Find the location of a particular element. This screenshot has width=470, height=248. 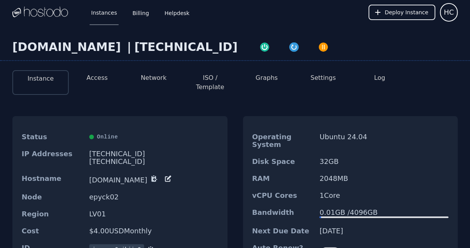

dd: $ 4.00 USD Monthly is located at coordinates (154, 231).